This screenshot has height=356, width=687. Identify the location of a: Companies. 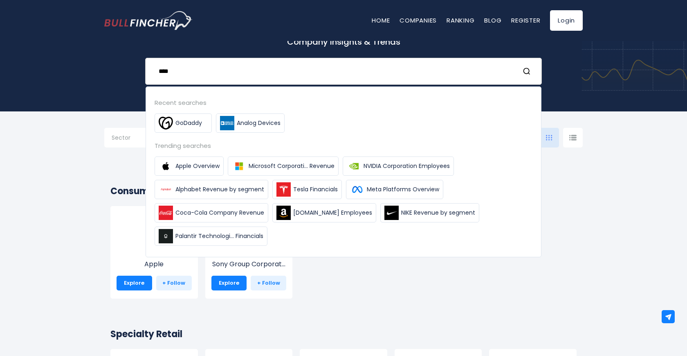
(418, 20).